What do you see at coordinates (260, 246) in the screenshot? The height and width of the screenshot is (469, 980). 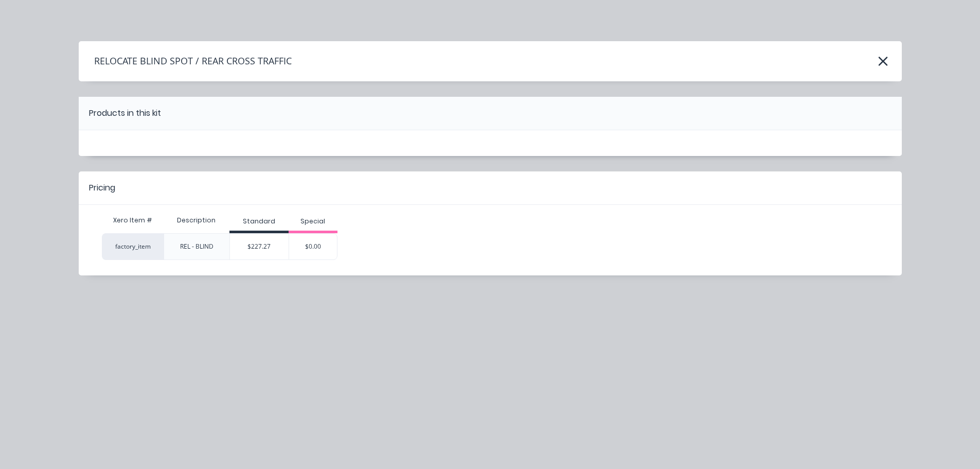 I see `div: $227.27` at bounding box center [260, 246].